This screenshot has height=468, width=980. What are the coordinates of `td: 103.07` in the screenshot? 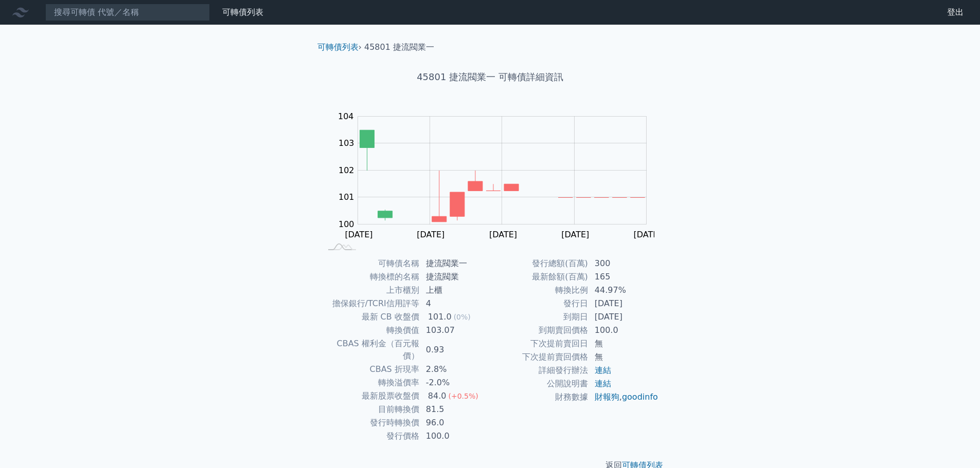 It's located at (455, 330).